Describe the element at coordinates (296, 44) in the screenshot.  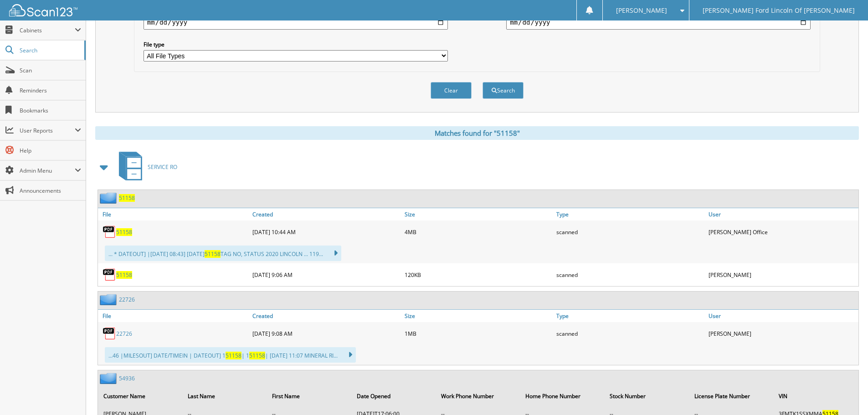
I see `label: File type` at that location.